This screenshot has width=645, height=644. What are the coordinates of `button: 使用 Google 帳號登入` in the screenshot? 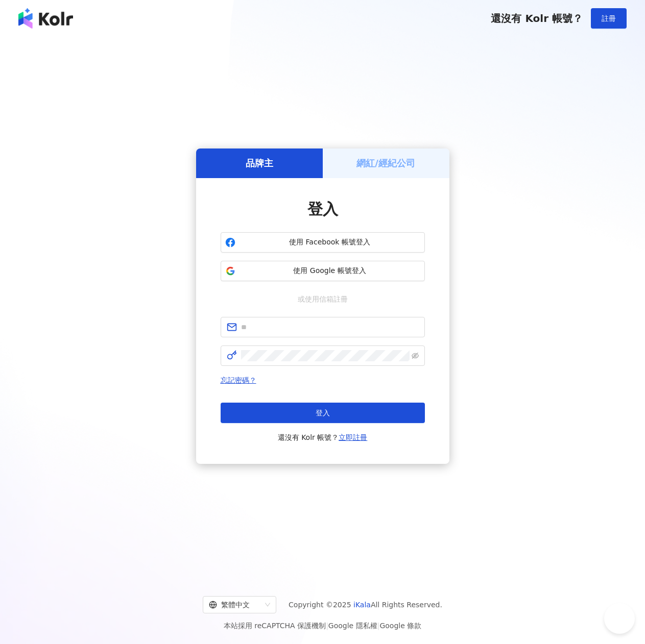 It's located at (323, 271).